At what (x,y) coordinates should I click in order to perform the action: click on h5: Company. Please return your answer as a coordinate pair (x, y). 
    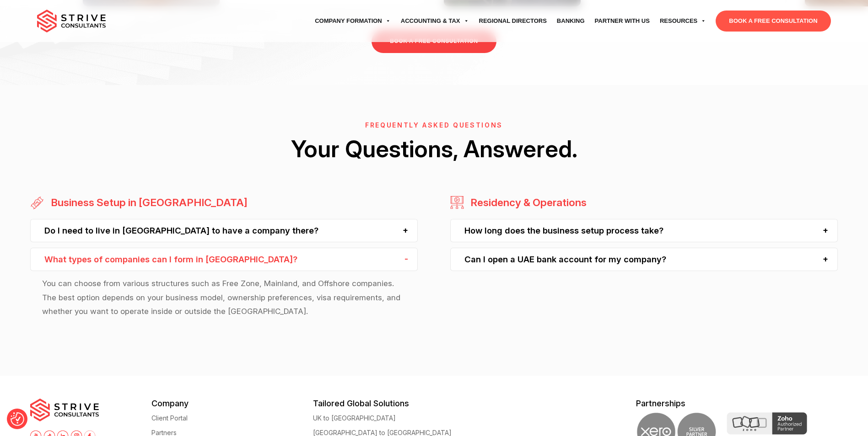
    Looking at the image, I should click on (232, 404).